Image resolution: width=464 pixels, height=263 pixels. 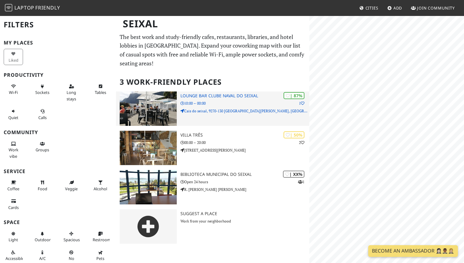 What do you see at coordinates (148, 187) in the screenshot?
I see `img: Biblioteca Municipal do Seixal` at bounding box center [148, 187].